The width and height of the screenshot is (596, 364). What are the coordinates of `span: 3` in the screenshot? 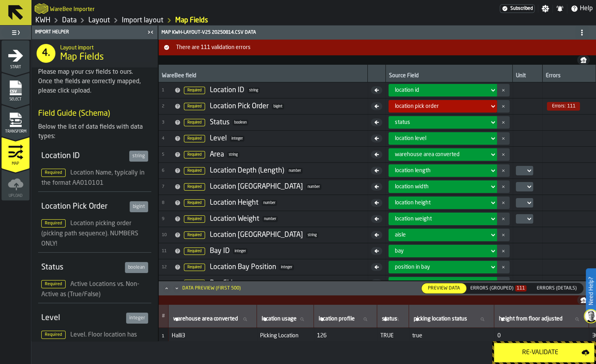 It's located at (167, 122).